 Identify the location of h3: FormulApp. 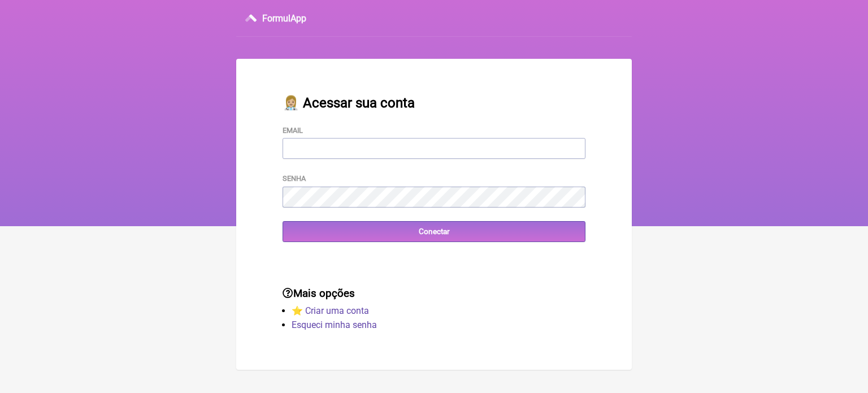
(284, 18).